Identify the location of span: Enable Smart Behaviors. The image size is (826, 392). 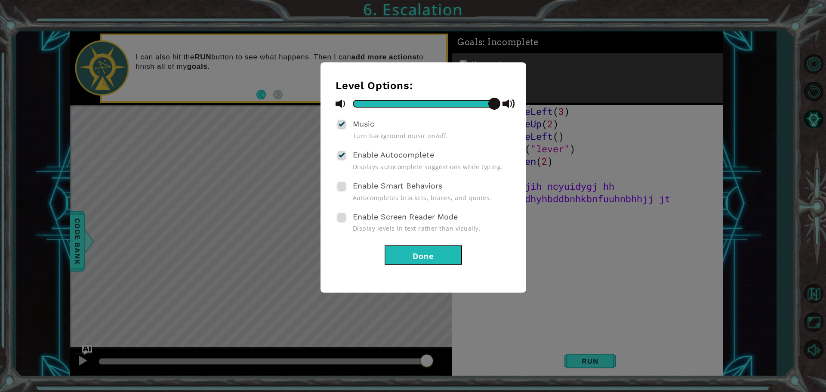
(398, 185).